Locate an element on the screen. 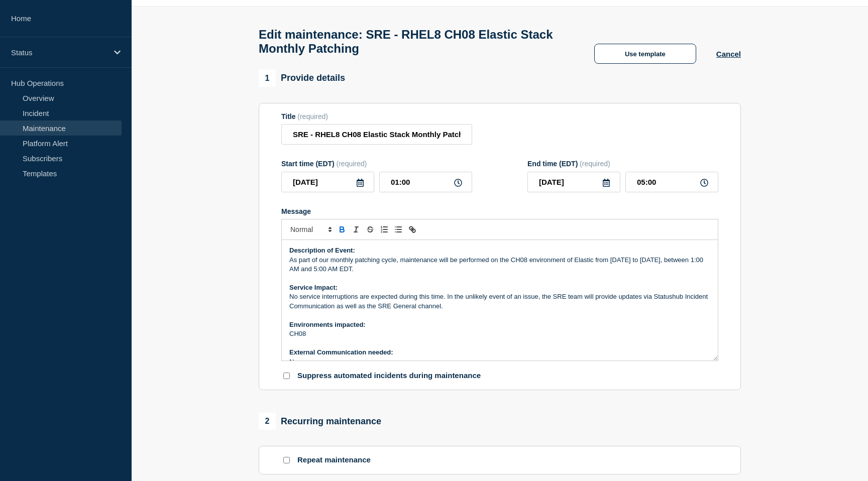 This screenshot has width=868, height=481. p: None is located at coordinates (500, 362).